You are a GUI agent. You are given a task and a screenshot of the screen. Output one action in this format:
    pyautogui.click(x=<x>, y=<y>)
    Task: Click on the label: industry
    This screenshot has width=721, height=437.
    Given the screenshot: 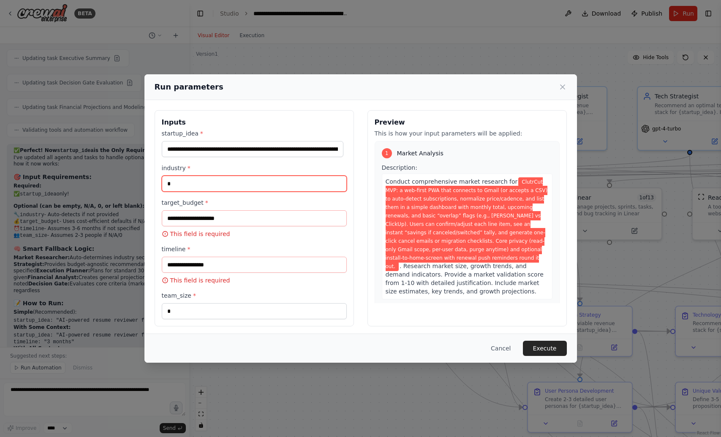 What is the action you would take?
    pyautogui.click(x=254, y=168)
    